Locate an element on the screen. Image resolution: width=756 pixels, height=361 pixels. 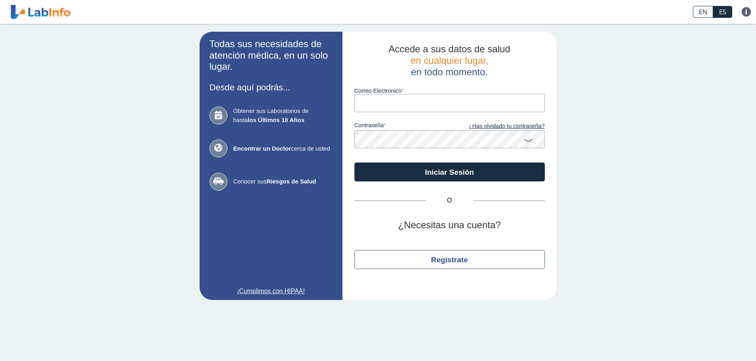
a: ¿Has olvidado tu contraseña? is located at coordinates (497, 127).